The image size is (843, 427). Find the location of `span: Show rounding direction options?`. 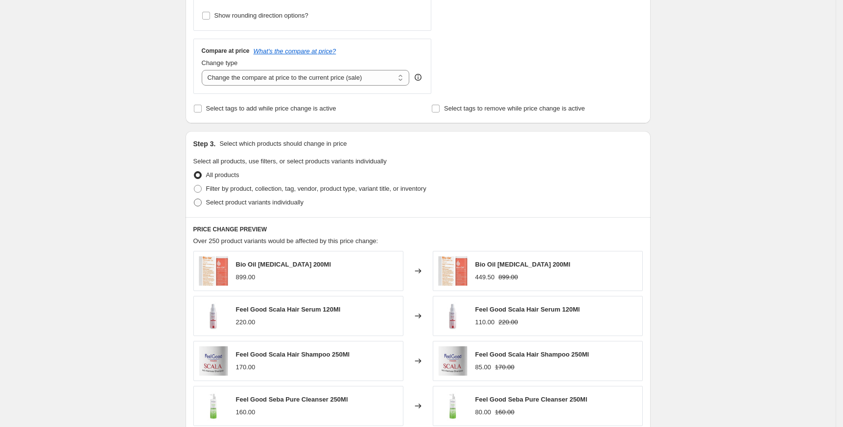

span: Show rounding direction options? is located at coordinates (261, 15).